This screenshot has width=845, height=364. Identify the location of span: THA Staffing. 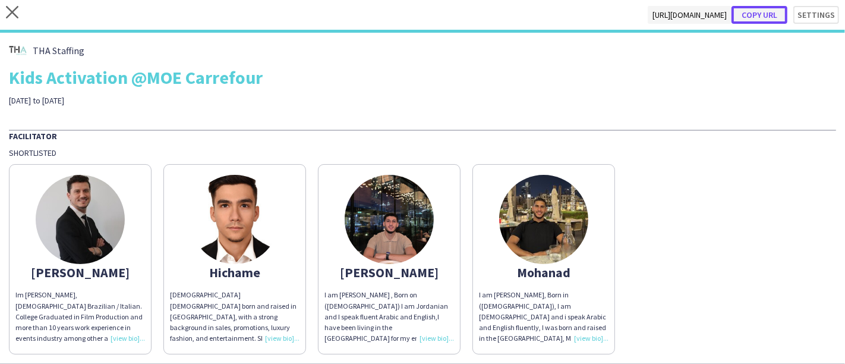
(58, 51).